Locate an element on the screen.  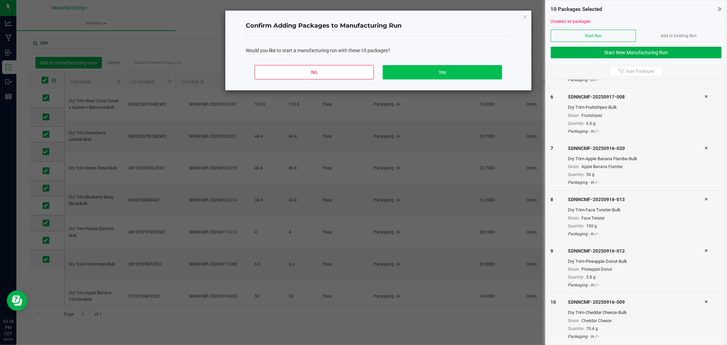
button: Yes is located at coordinates (442, 72).